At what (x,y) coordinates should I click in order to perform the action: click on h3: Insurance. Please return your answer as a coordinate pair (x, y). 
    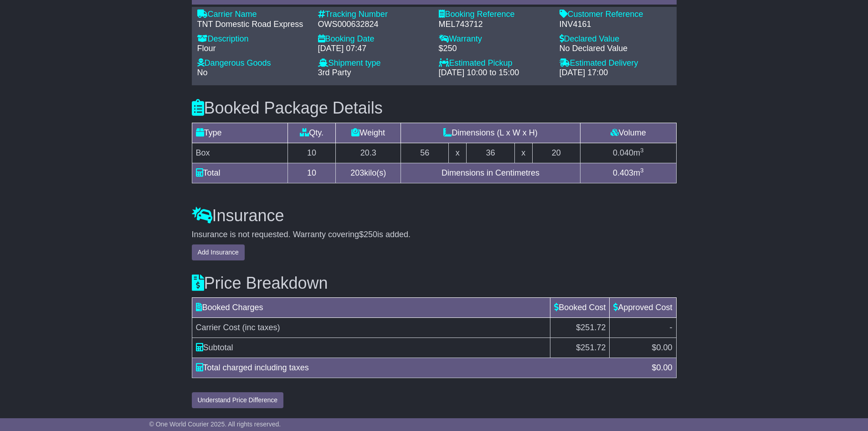
    Looking at the image, I should click on (434, 216).